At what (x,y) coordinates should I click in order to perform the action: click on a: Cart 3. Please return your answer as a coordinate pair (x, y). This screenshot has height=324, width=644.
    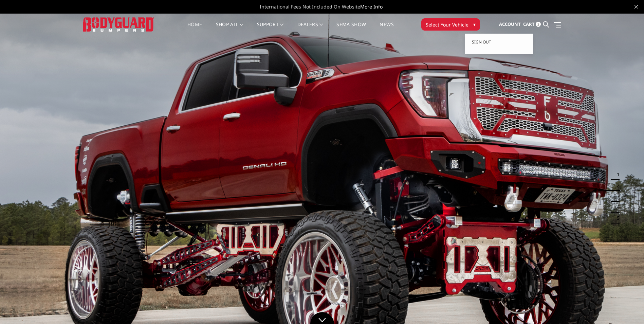
    Looking at the image, I should click on (532, 25).